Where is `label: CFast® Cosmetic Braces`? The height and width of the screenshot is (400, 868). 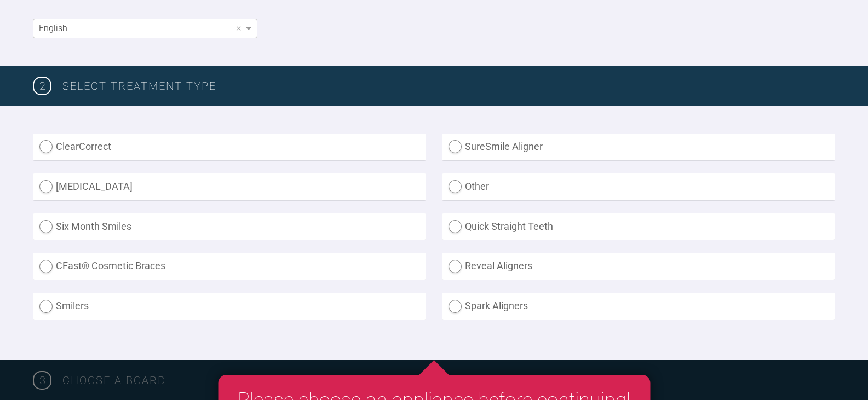 label: CFast® Cosmetic Braces is located at coordinates (230, 266).